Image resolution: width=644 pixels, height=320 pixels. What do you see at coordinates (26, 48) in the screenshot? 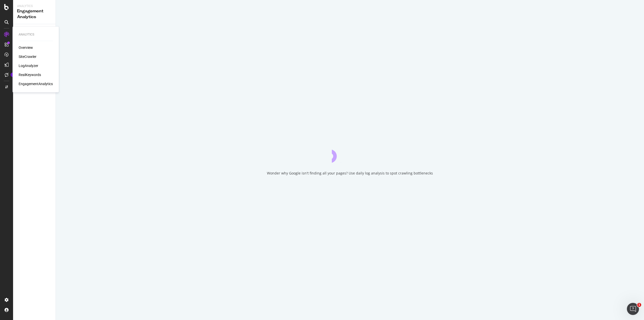
I see `a: Overview` at bounding box center [26, 48].